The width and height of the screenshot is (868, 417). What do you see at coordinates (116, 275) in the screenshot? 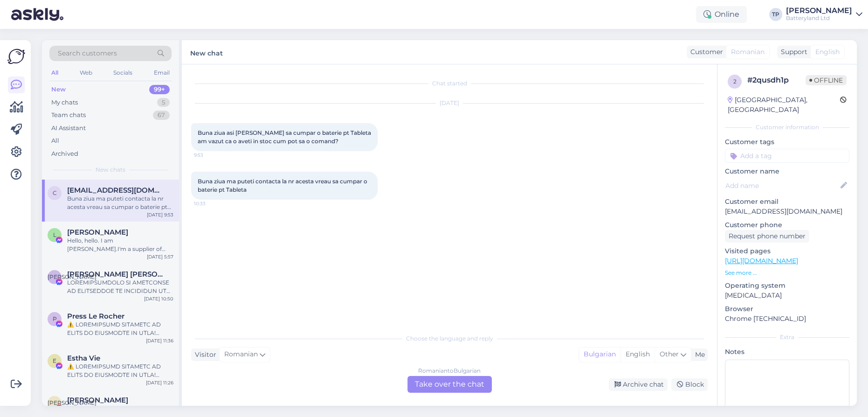
I see `span: Л. Ирина` at bounding box center [116, 275].